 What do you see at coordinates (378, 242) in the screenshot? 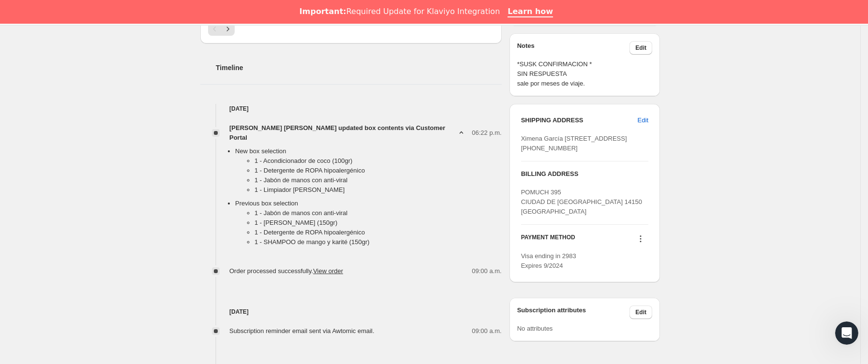
I see `li: 1 - SHAMPOO de mango y karité (150gr)` at bounding box center [378, 242].